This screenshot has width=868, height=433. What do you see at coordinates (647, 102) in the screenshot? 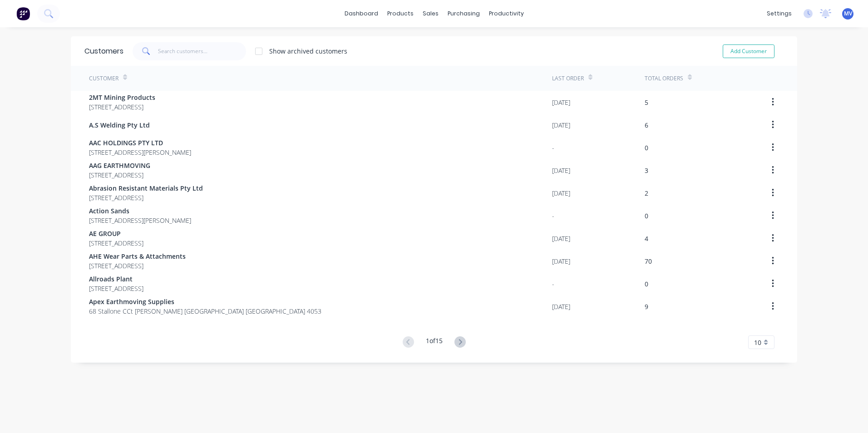
I see `div: 5` at bounding box center [647, 102].